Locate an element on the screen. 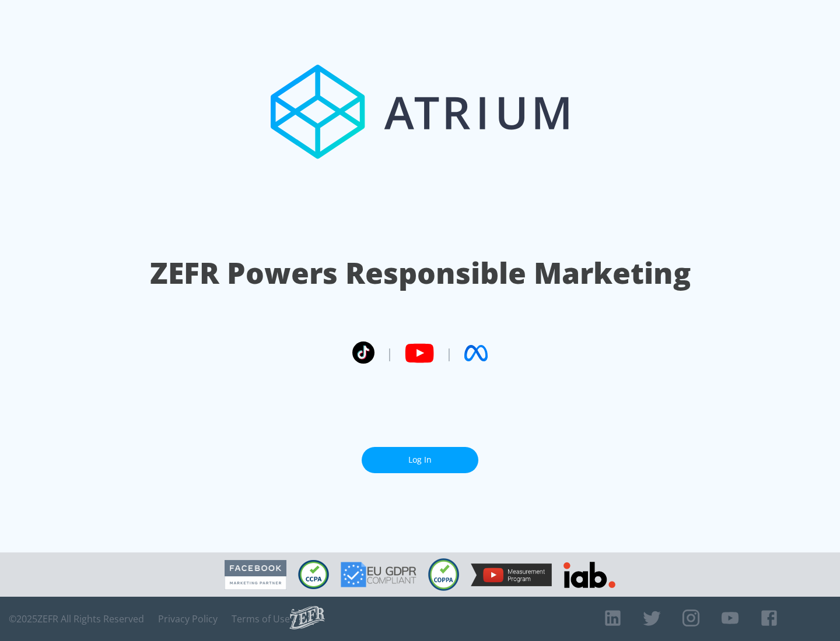  img: IAB is located at coordinates (589, 575).